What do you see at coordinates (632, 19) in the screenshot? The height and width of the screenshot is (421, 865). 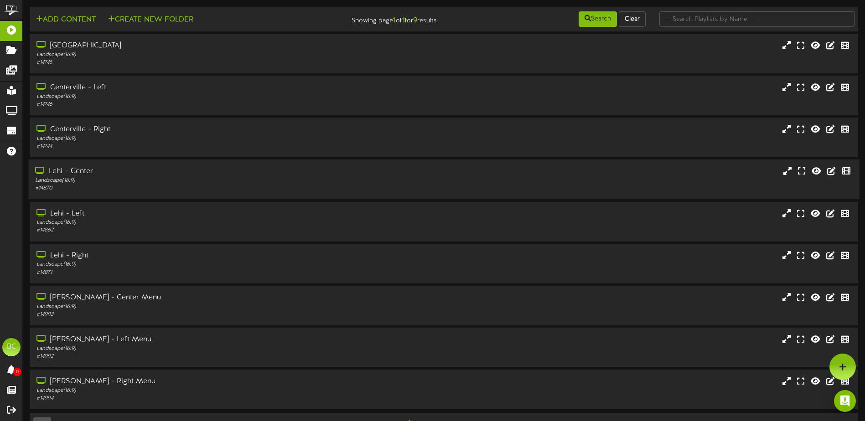 I see `button: Clear` at bounding box center [632, 19].